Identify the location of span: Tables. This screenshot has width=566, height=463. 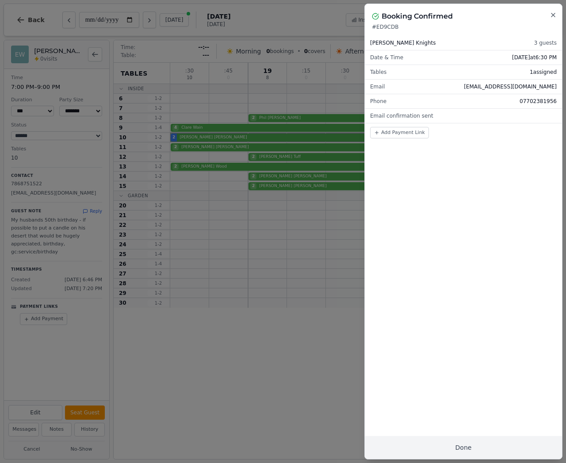
(378, 72).